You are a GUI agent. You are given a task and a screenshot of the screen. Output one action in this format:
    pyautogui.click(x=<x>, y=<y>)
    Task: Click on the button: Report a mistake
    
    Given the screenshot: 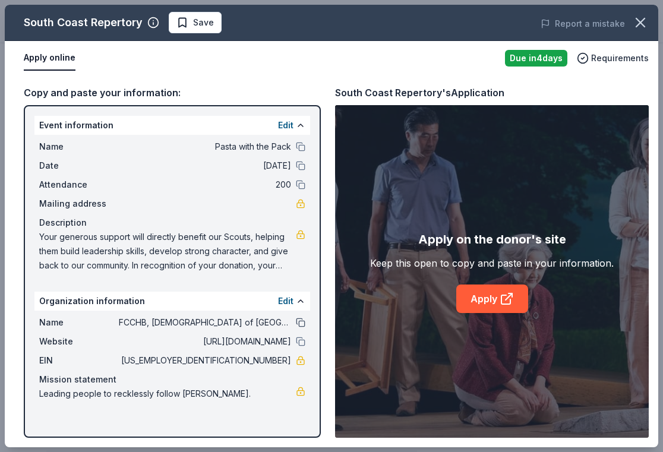 What is the action you would take?
    pyautogui.click(x=583, y=24)
    